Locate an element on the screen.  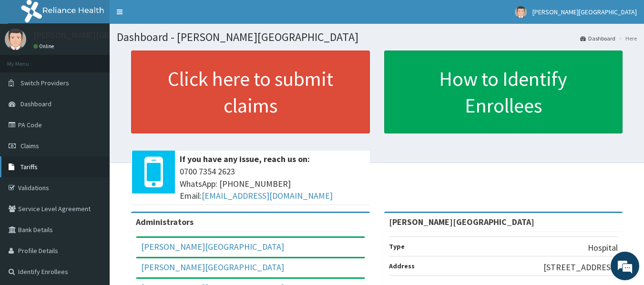
a: Click here to submit claims is located at coordinates (250, 92).